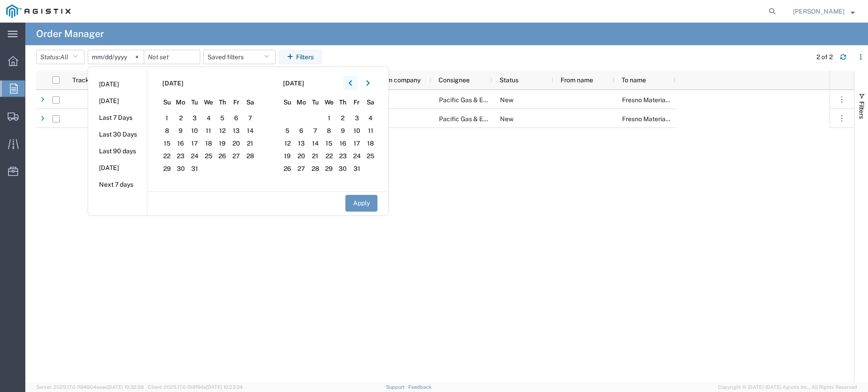  What do you see at coordinates (862, 110) in the screenshot?
I see `span: Filters` at bounding box center [862, 110].